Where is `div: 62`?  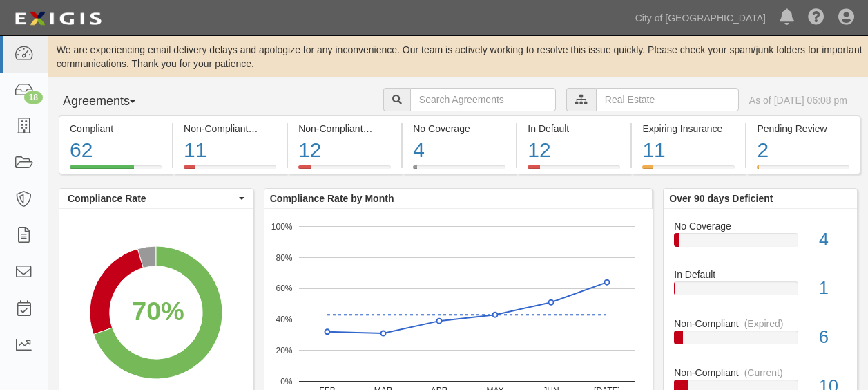
div: 62 is located at coordinates (115, 150).